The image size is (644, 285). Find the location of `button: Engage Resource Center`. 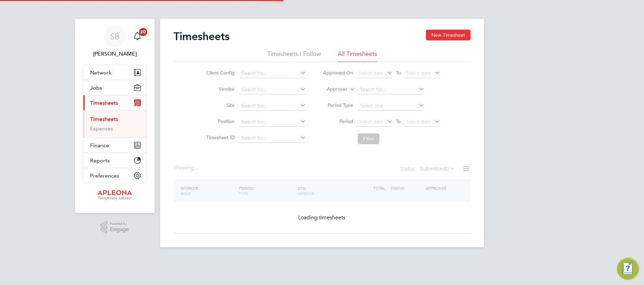

button: Engage Resource Center is located at coordinates (628, 269).